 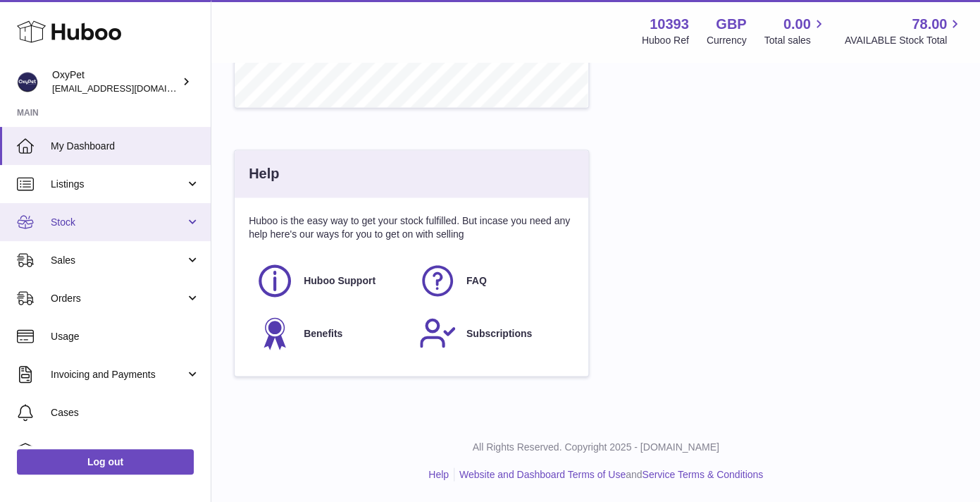 I want to click on div: Currency, so click(x=726, y=40).